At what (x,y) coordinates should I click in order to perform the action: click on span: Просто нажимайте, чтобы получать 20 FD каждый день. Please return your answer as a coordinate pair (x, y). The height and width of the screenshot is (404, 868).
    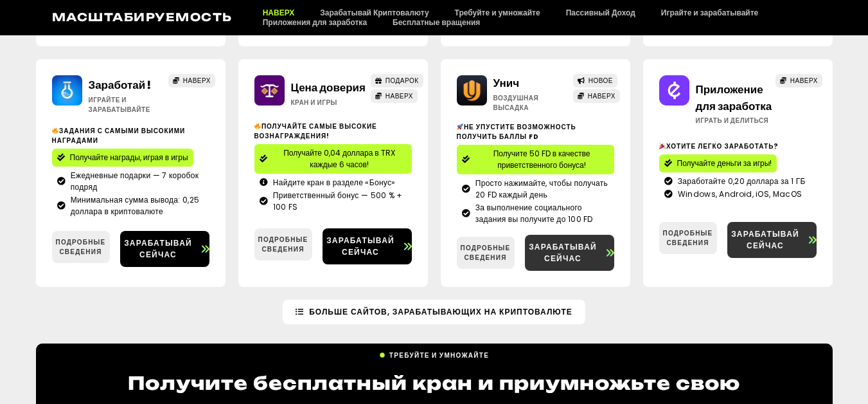
    Looking at the image, I should click on (540, 189).